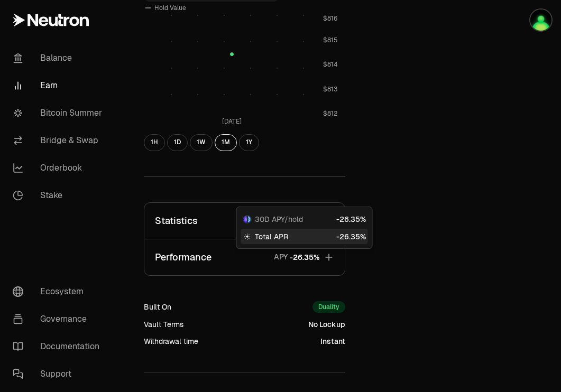 Image resolution: width=561 pixels, height=392 pixels. Describe the element at coordinates (326, 324) in the screenshot. I see `div: No Lockup` at that location.